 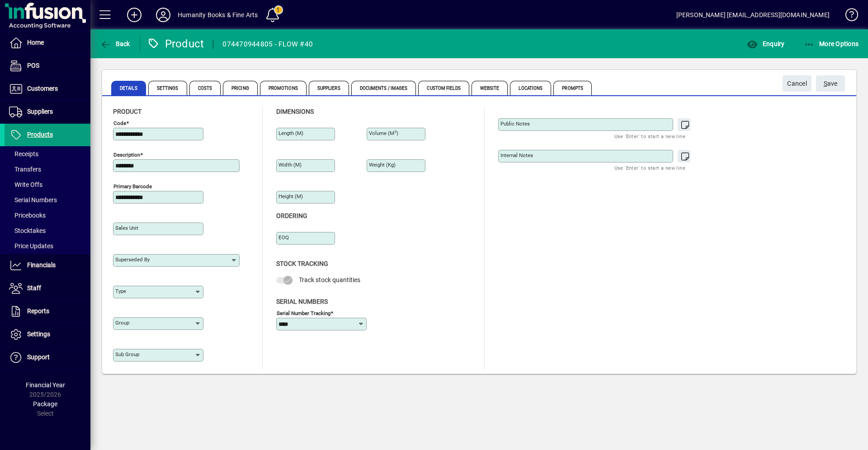 What do you see at coordinates (34, 288) in the screenshot?
I see `span: Staff` at bounding box center [34, 288].